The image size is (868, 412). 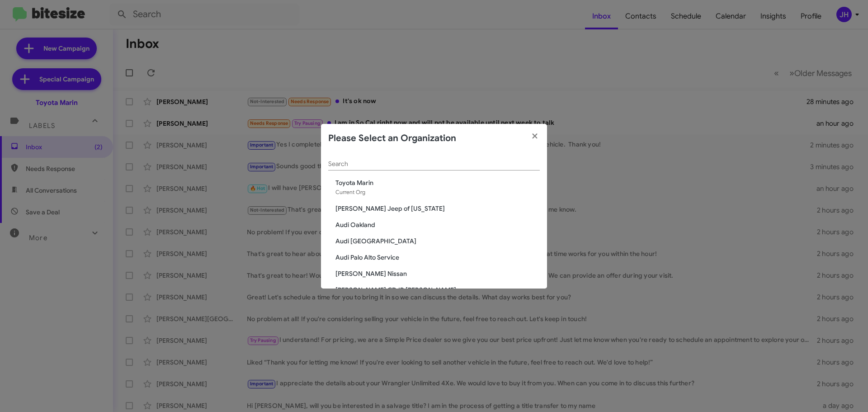 What do you see at coordinates (392, 138) in the screenshot?
I see `h2: Please Select an Organization` at bounding box center [392, 138].